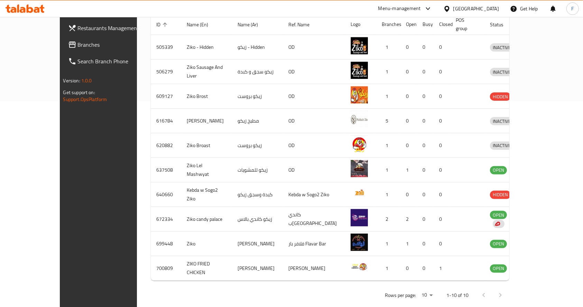 This screenshot has width=583, height=307. Describe the element at coordinates (361, 24) in the screenshot. I see `th: Logo` at that location.